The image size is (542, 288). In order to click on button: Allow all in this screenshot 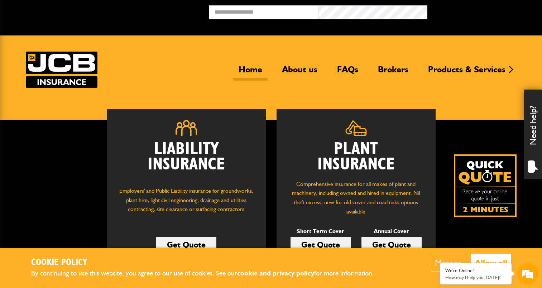, I will do `click(491, 263)`.